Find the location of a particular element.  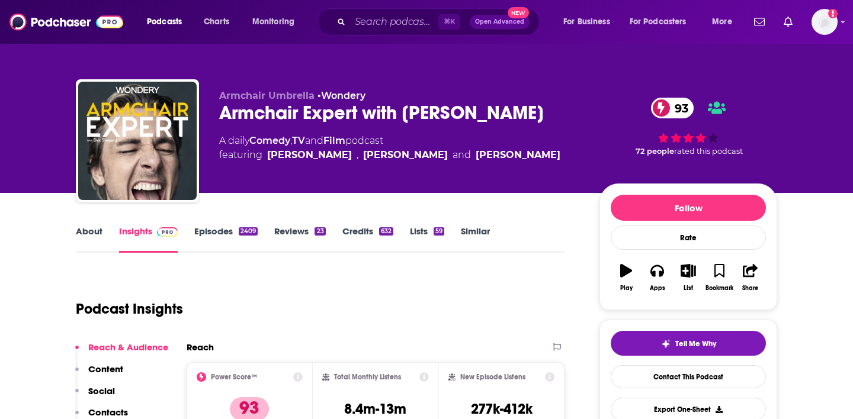

span: Logged in as Jlescht is located at coordinates (824, 22).